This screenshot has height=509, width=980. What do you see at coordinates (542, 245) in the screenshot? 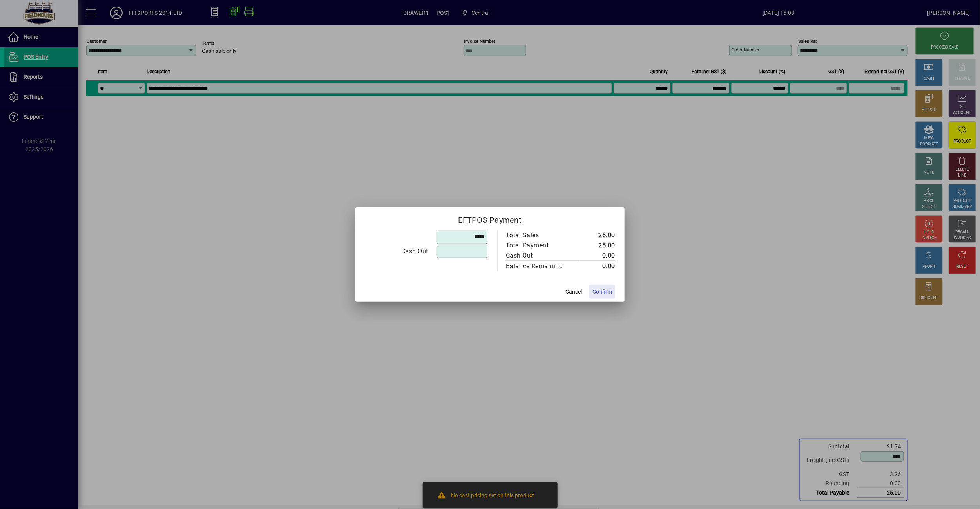
I see `td: Total Payment` at bounding box center [542, 245].